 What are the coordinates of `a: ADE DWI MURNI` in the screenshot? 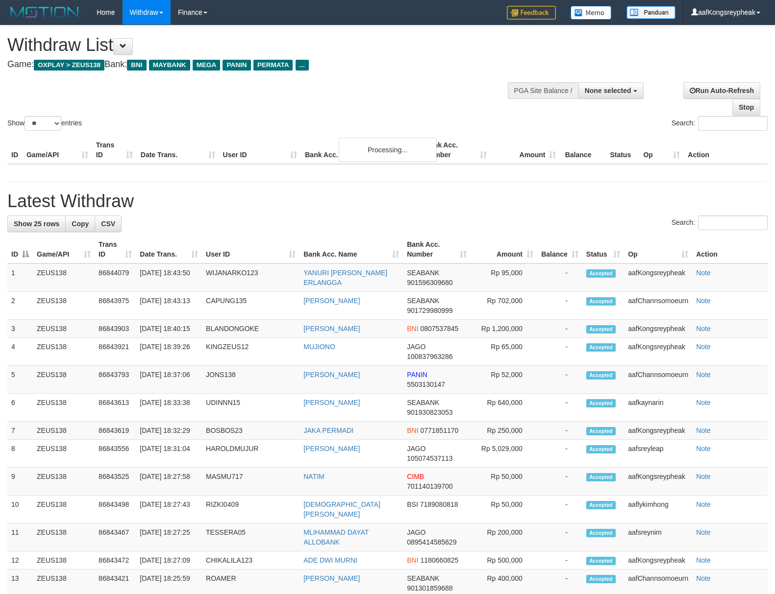 It's located at (330, 560).